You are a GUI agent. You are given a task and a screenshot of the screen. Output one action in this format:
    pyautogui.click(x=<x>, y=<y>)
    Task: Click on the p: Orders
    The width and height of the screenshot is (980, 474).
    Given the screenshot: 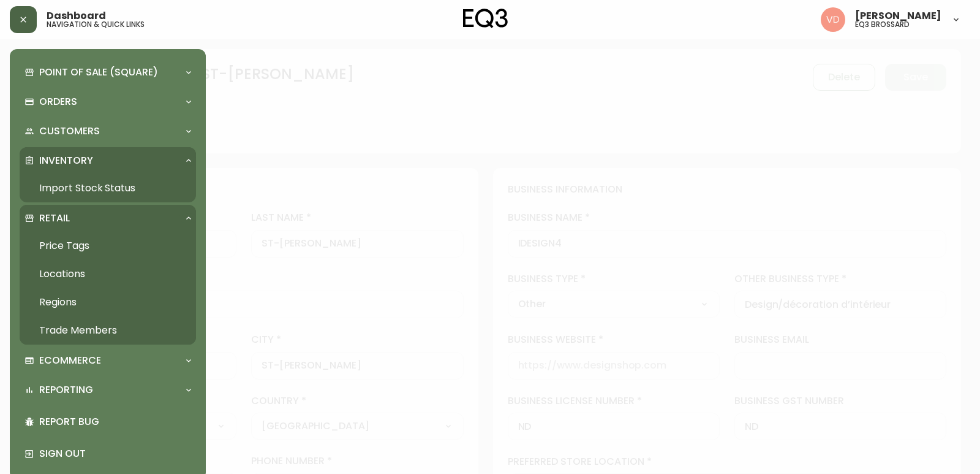 What is the action you would take?
    pyautogui.click(x=58, y=102)
    